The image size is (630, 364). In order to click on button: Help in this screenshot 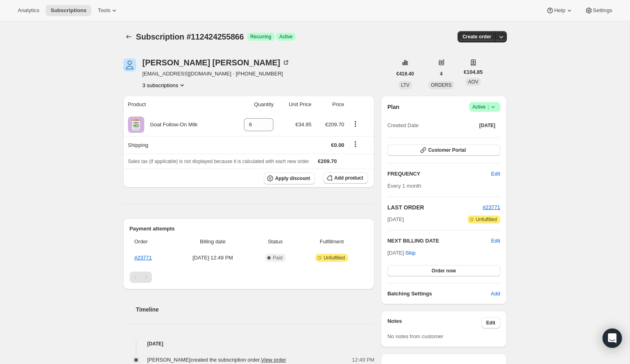, I will do `click(559, 10)`.